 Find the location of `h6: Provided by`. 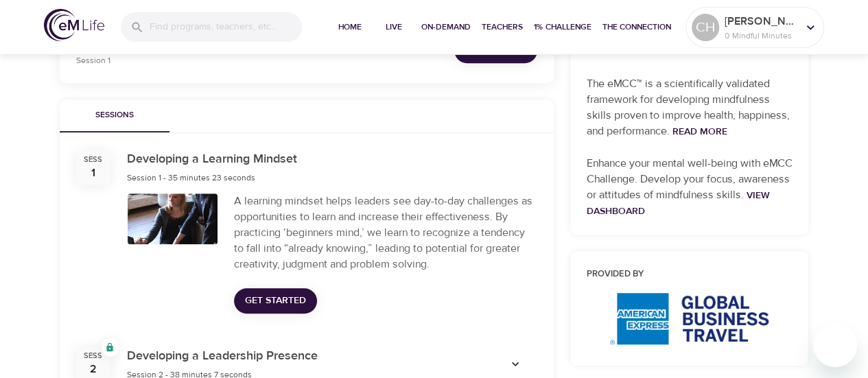

h6: Provided by is located at coordinates (690, 274).